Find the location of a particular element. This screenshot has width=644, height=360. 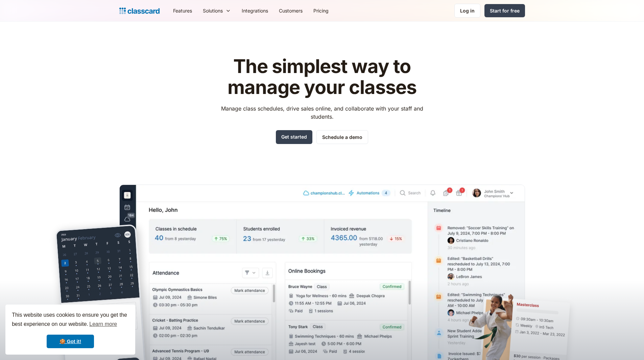

a: learn more about cookies is located at coordinates (103, 324).